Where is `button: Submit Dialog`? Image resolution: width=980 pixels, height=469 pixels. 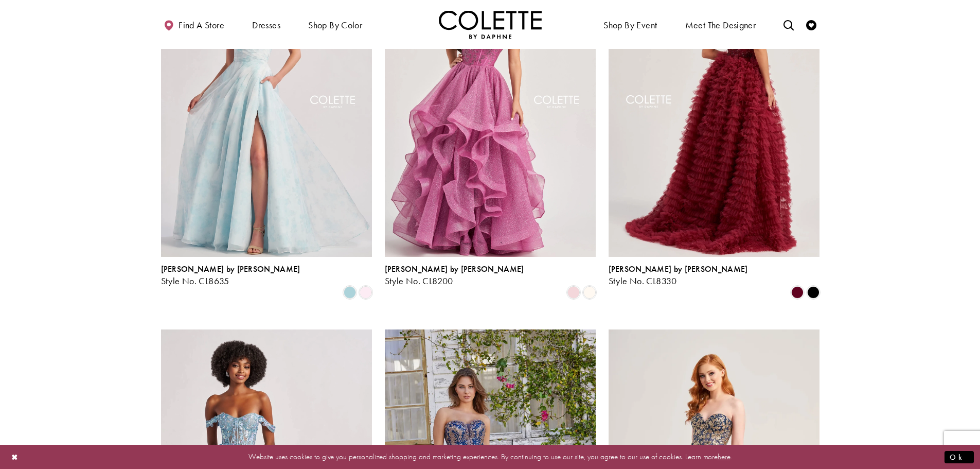
button: Submit Dialog is located at coordinates (959, 456).